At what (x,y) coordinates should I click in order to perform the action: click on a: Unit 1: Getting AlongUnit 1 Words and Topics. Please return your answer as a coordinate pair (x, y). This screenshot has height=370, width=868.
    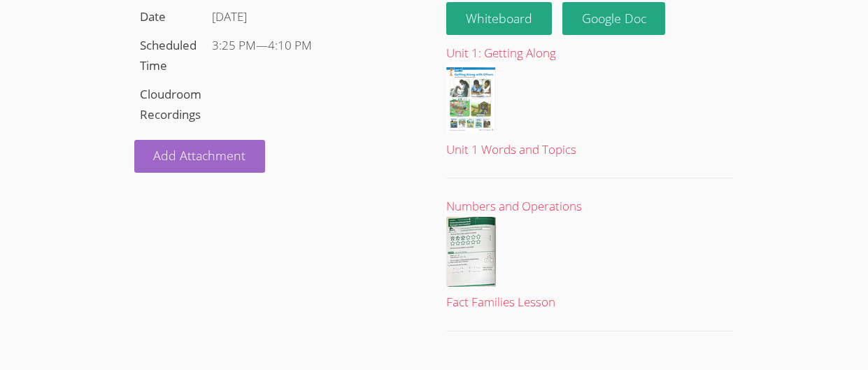
    Looking at the image, I should click on (590, 101).